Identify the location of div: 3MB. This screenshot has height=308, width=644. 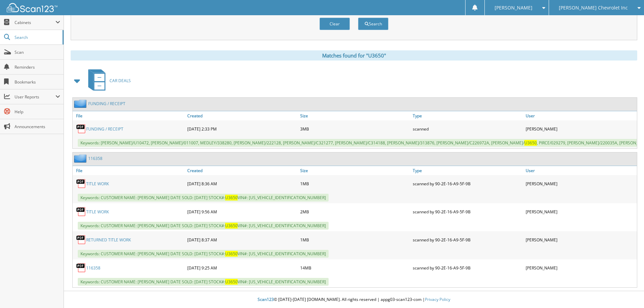
(355, 129).